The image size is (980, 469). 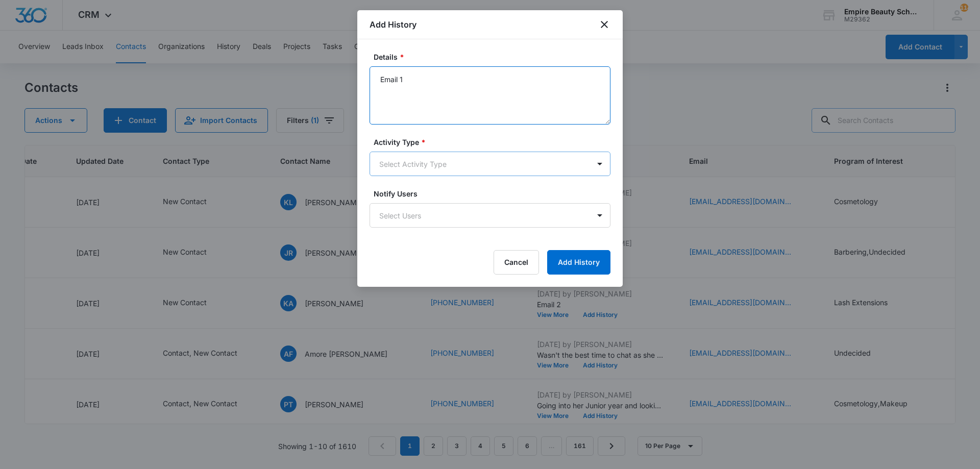 What do you see at coordinates (495, 194) in the screenshot?
I see `label: Notify Users` at bounding box center [495, 194].